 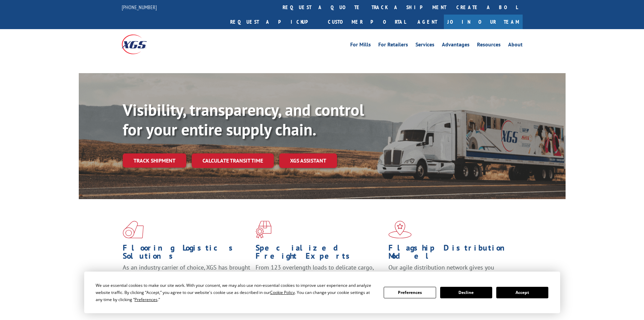 What do you see at coordinates (236, 292) in the screenshot?
I see `div: We use essential cookies to make our site work. With your consent, we may also use non-essential ...` at bounding box center [236, 292].